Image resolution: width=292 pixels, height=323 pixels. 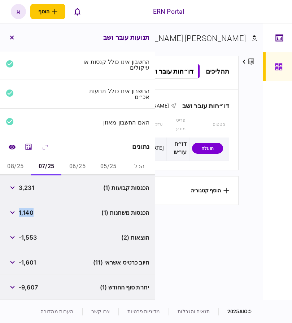 I want to click on button: הרחב\כווץ הכל, so click(x=45, y=147).